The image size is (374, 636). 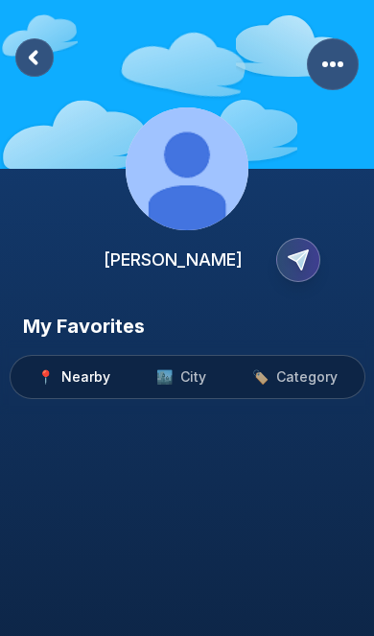 What do you see at coordinates (307, 377) in the screenshot?
I see `span: Category` at bounding box center [307, 377].